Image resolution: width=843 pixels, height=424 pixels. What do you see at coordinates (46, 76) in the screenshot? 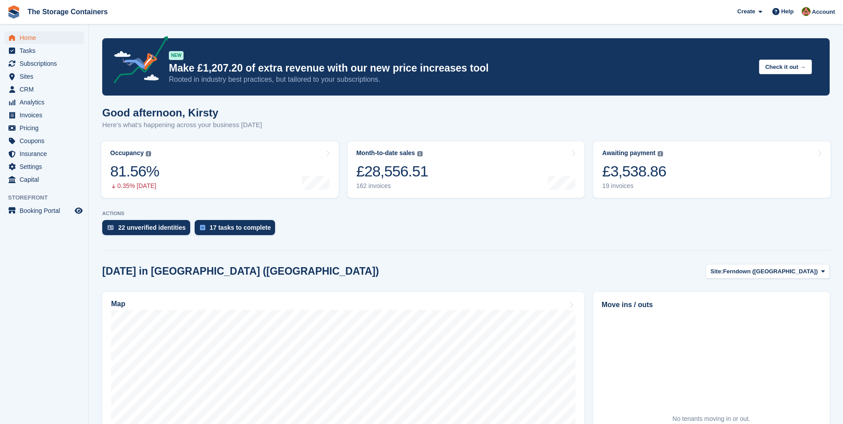
I see `span: Sites` at bounding box center [46, 76].